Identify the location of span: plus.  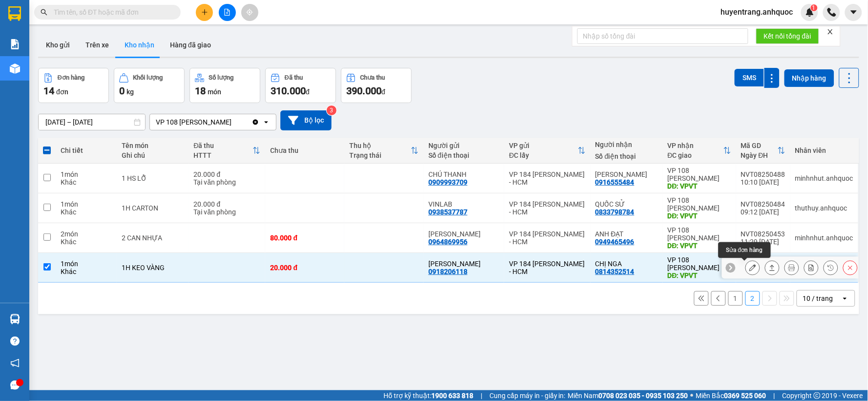
(205, 12).